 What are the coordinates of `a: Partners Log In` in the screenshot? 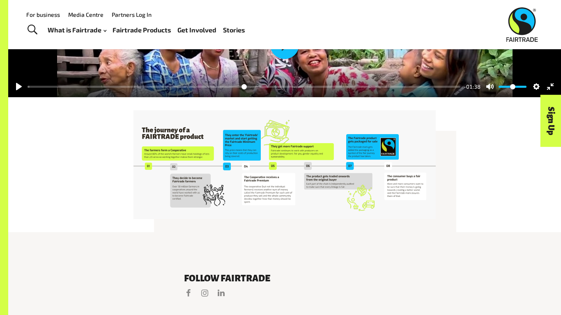 It's located at (131, 14).